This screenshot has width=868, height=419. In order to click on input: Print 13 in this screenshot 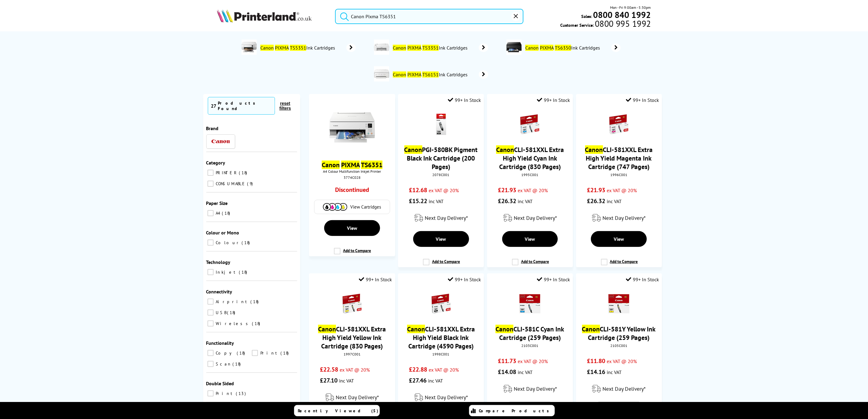, I will do `click(210, 393)`.